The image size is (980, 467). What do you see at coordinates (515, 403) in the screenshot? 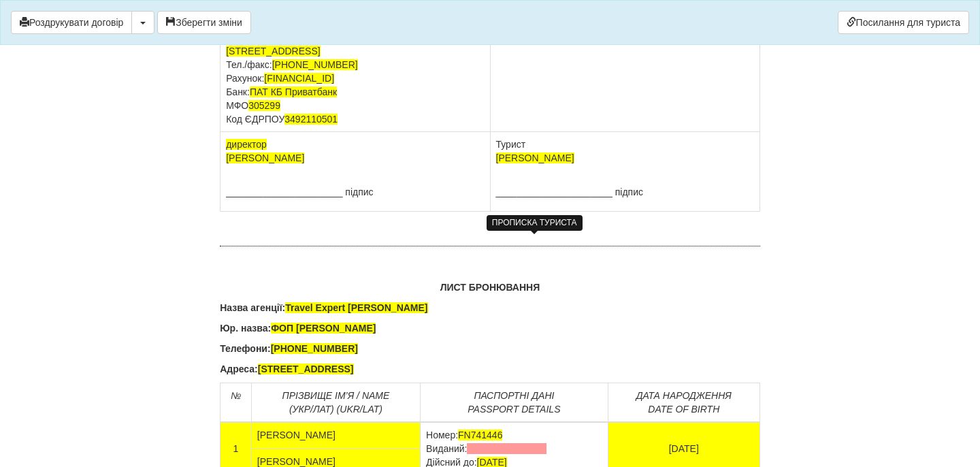
I see `td: ПАСПОРТНІ ДАНІ PASSPORT DETAILS` at bounding box center [515, 403].